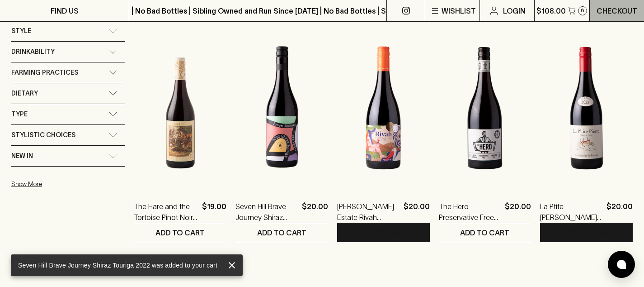  I want to click on div: Stylistic Choices, so click(67, 135).